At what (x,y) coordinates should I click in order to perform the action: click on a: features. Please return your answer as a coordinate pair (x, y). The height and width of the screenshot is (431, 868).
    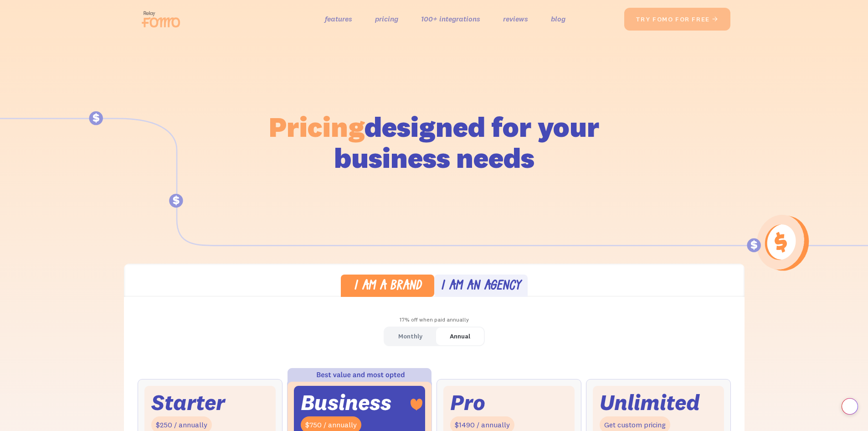
    Looking at the image, I should click on (339, 19).